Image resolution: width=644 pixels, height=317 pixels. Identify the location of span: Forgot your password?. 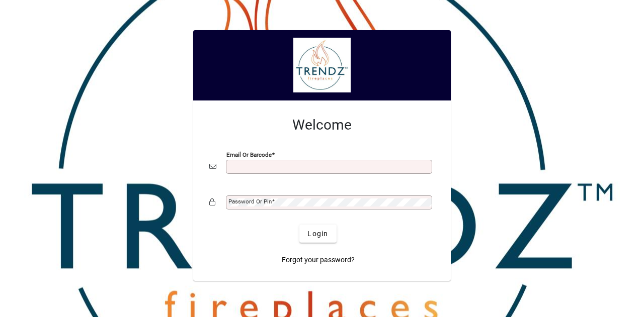
(318, 260).